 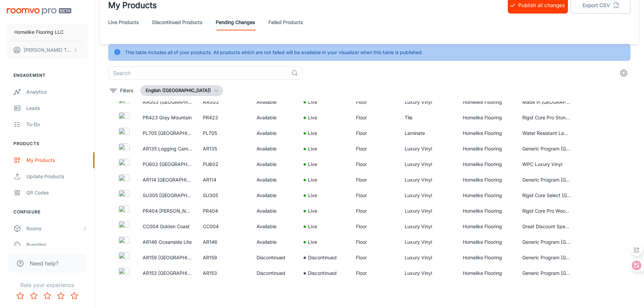 What do you see at coordinates (198, 73) in the screenshot?
I see `input: Search` at bounding box center [198, 73].